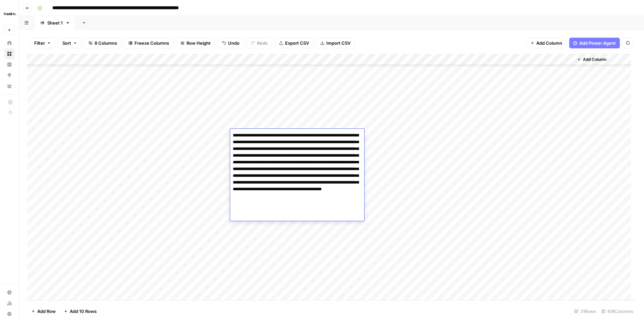 The image size is (644, 322). I want to click on button: Add Row, so click(43, 311).